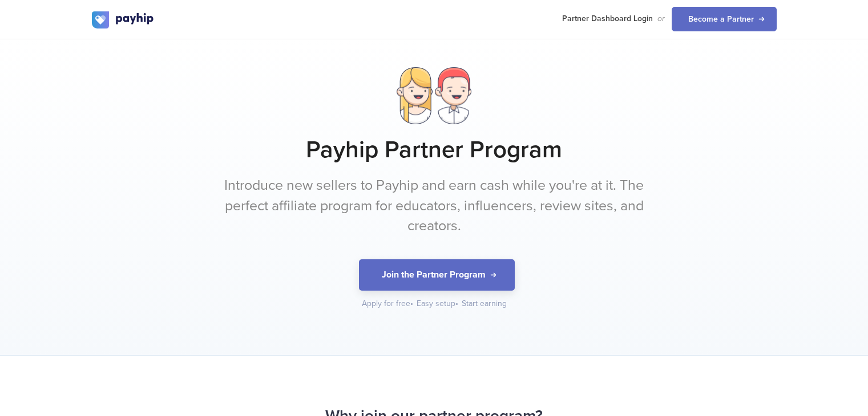 The image size is (868, 416). I want to click on img: dude.png, so click(453, 96).